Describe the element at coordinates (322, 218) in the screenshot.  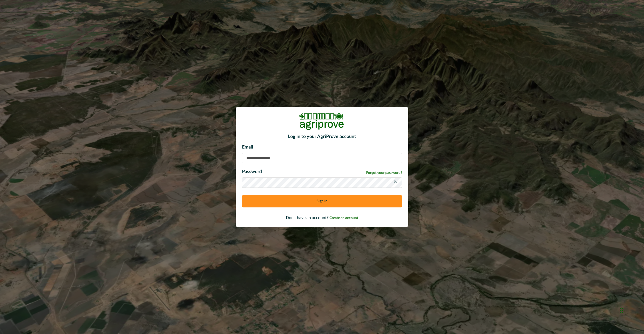
I see `p: Don’t have an account?` at that location.